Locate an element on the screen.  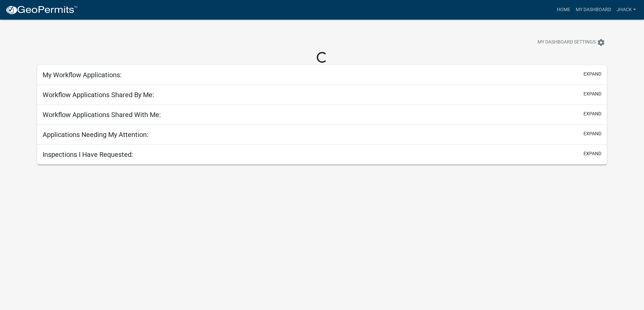
h5: Applications Needing My Attention: is located at coordinates (96, 135).